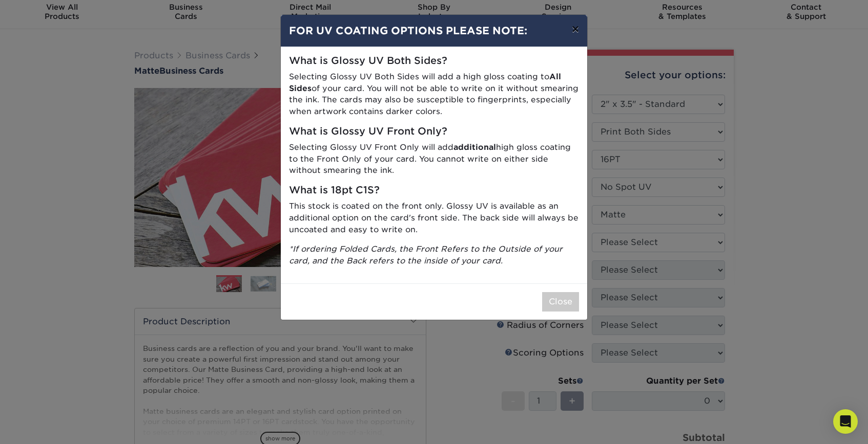 Image resolution: width=868 pixels, height=444 pixels. Describe the element at coordinates (434, 191) in the screenshot. I see `h5: What is 18pt C1S?` at that location.